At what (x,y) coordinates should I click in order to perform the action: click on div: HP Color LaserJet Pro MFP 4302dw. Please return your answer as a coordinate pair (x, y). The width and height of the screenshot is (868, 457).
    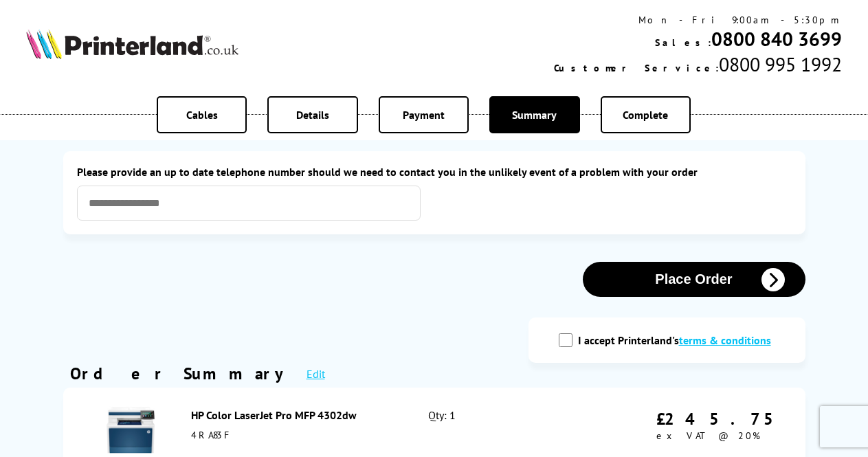
    Looking at the image, I should click on (295, 415).